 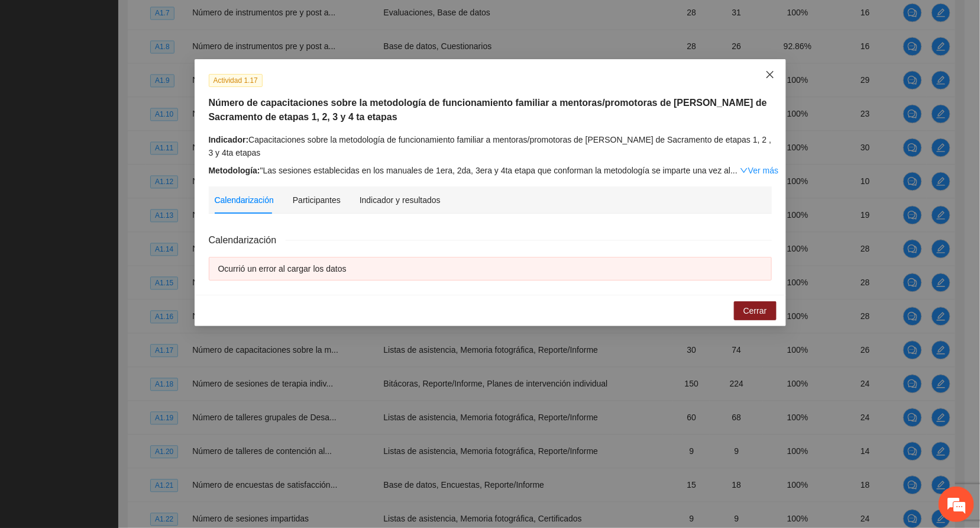 What do you see at coordinates (116, 344) in the screenshot?
I see `textarea: Escriba su mensaje y pulse “Intro”` at bounding box center [116, 344].